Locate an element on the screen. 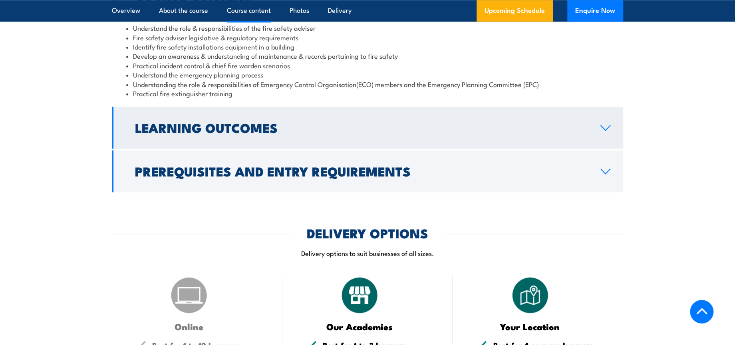 The height and width of the screenshot is (345, 735). li: Practical incident control & chief fire warden scenarios is located at coordinates (367, 65).